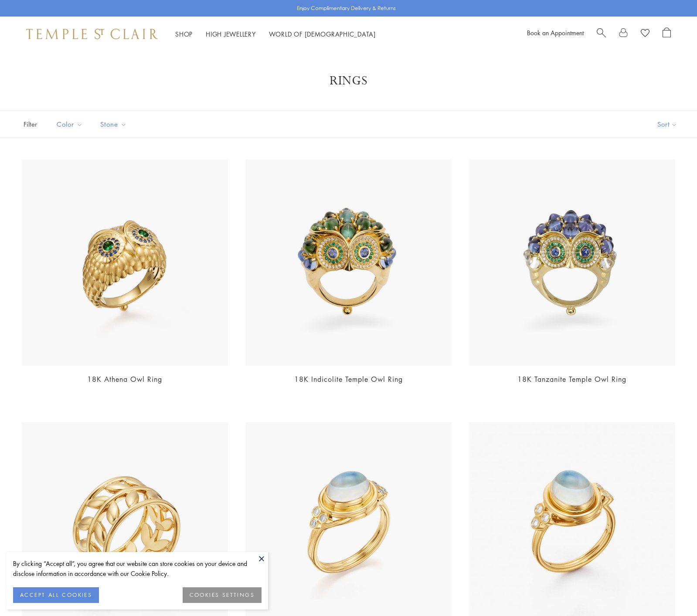 The image size is (697, 616). I want to click on a: View Wishlist, so click(645, 34).